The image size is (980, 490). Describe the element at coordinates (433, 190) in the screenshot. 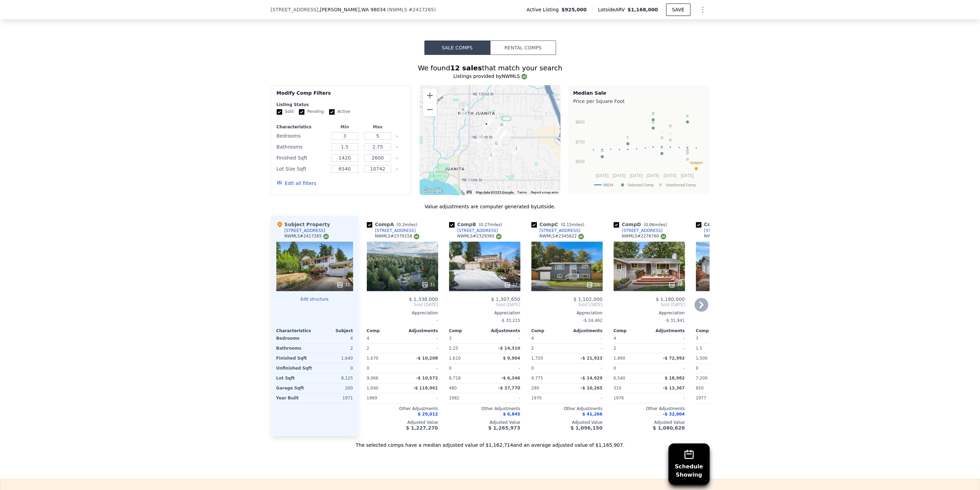

I see `img: Google` at that location.